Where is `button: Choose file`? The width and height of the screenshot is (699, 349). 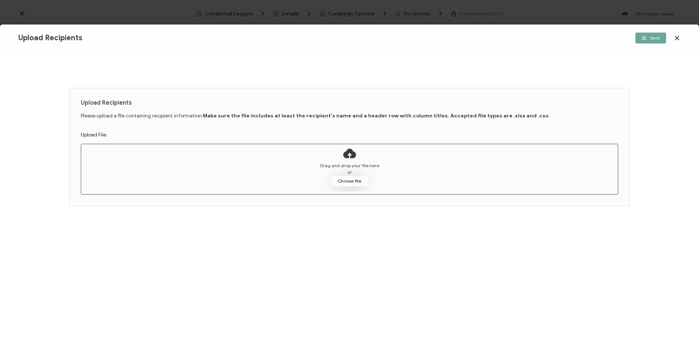 button: Choose file is located at coordinates (349, 181).